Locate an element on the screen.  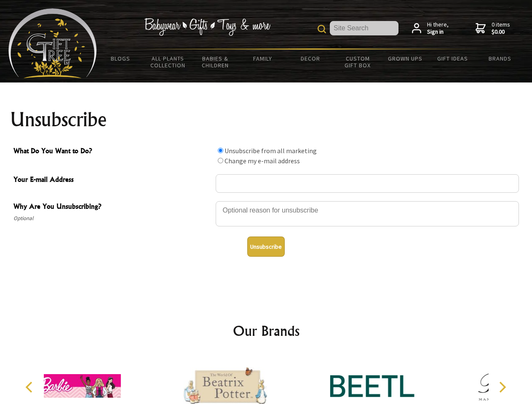
span: Why Are You Unsubscribing? is located at coordinates (112, 207).